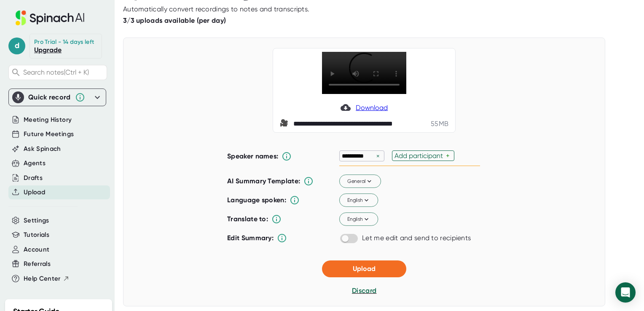 This screenshot has width=644, height=311. Describe the element at coordinates (36, 235) in the screenshot. I see `span: Tutorials` at that location.